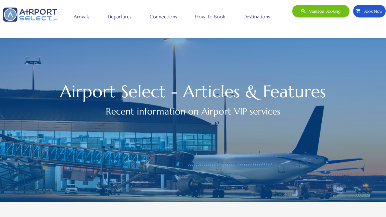 This screenshot has width=386, height=217. What do you see at coordinates (257, 17) in the screenshot?
I see `a: Destinations` at bounding box center [257, 17].